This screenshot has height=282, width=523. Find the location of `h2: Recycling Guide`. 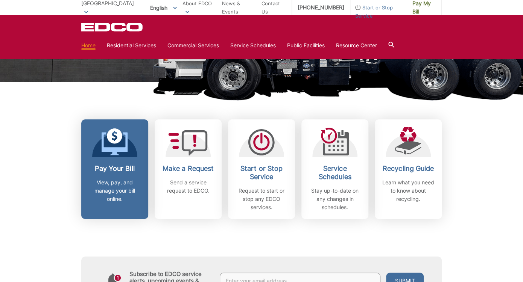

h2: Recycling Guide is located at coordinates (408, 169).